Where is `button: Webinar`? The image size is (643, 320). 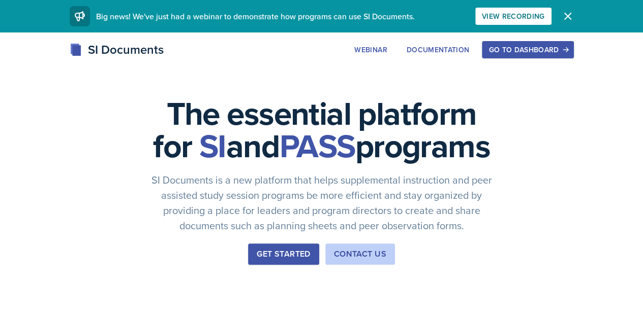 button: Webinar is located at coordinates (370, 50).